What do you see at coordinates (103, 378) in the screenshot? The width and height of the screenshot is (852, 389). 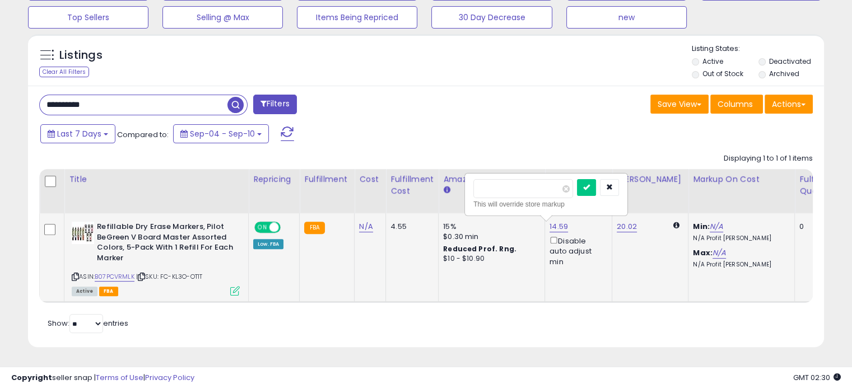 I see `div: seller snap | |` at bounding box center [103, 378].